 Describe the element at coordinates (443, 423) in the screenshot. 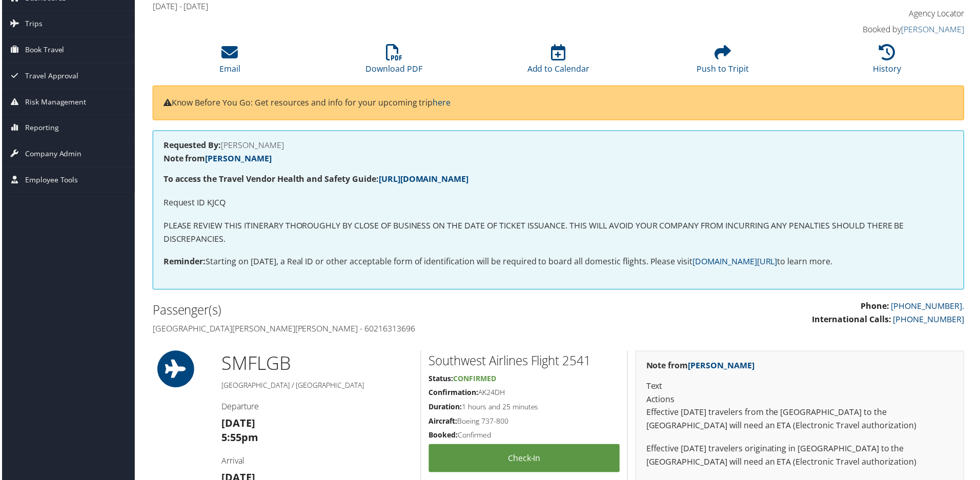

I see `strong: Aircraft:` at that location.